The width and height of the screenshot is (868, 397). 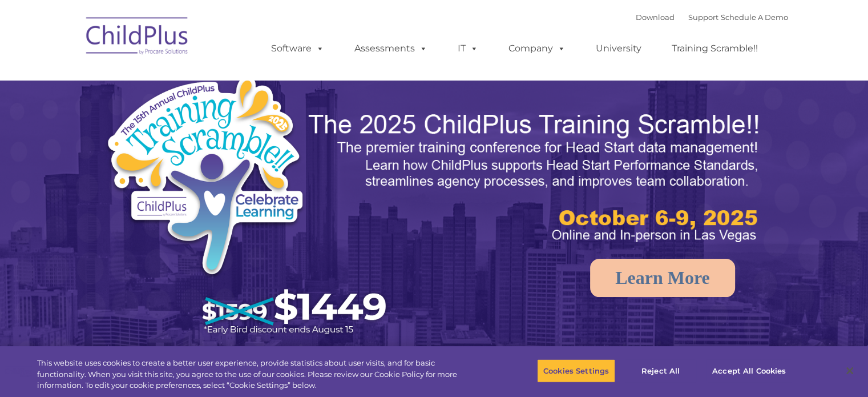 What do you see at coordinates (257, 374) in the screenshot?
I see `div: This website uses cookies to create a better user experience, provide statistics about user visit...` at bounding box center [257, 374].